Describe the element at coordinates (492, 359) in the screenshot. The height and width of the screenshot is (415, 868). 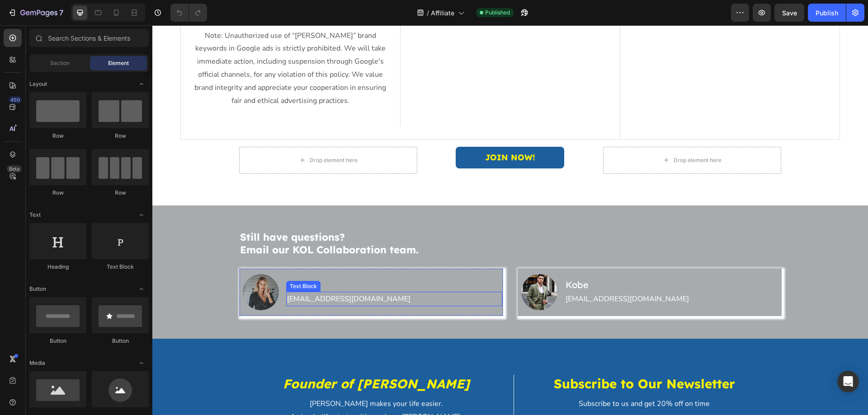
I see `h3: Subscribe to Our Newsletter` at that location.